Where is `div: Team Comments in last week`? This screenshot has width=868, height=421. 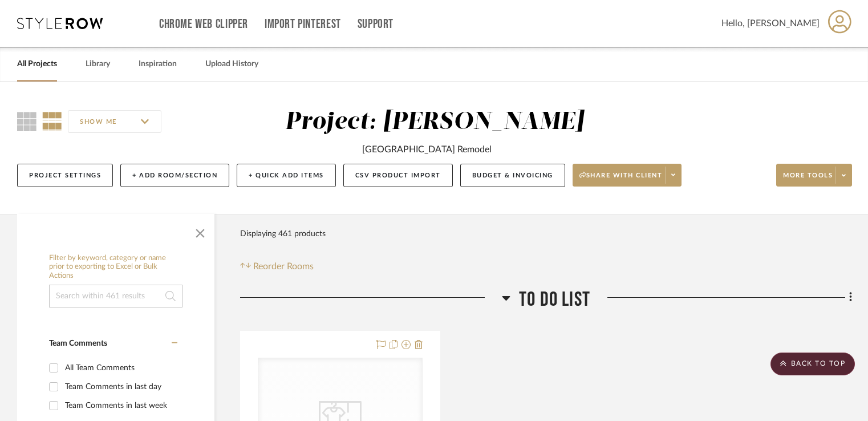
div: Team Comments in last week is located at coordinates (119, 406).